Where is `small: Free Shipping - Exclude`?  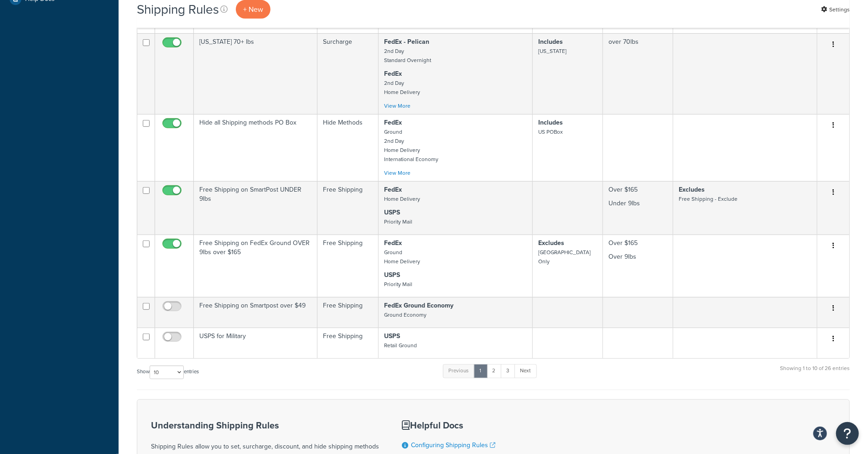 small: Free Shipping - Exclude is located at coordinates (708, 199).